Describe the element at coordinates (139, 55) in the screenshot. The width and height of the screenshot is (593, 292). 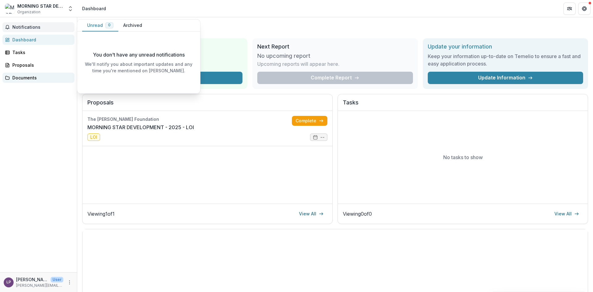
I see `p: You don't have any unread notifications` at that location.